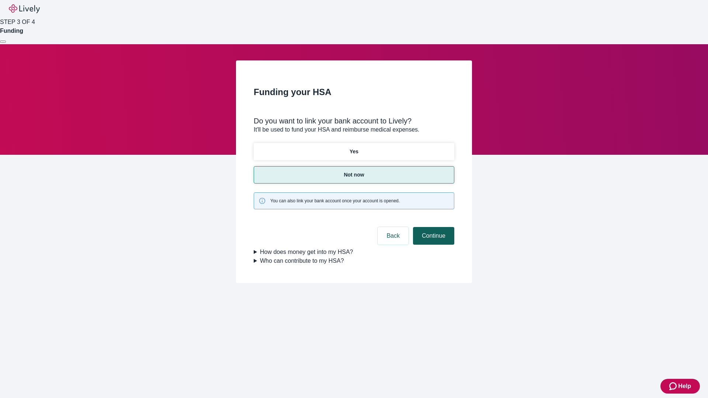  What do you see at coordinates (354, 175) in the screenshot?
I see `p: Not now` at bounding box center [354, 175].